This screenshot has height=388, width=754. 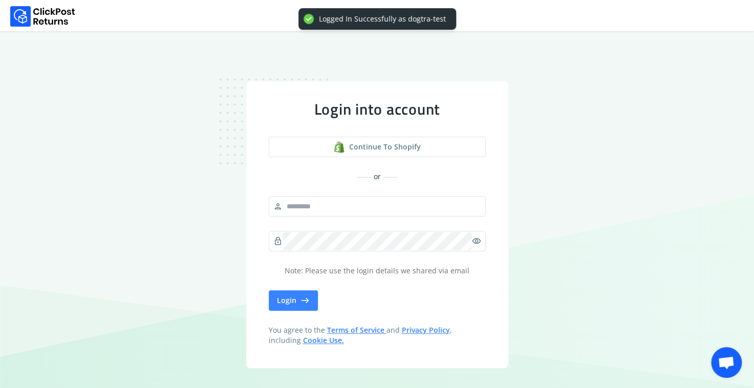 I want to click on a: Open chat, so click(x=727, y=363).